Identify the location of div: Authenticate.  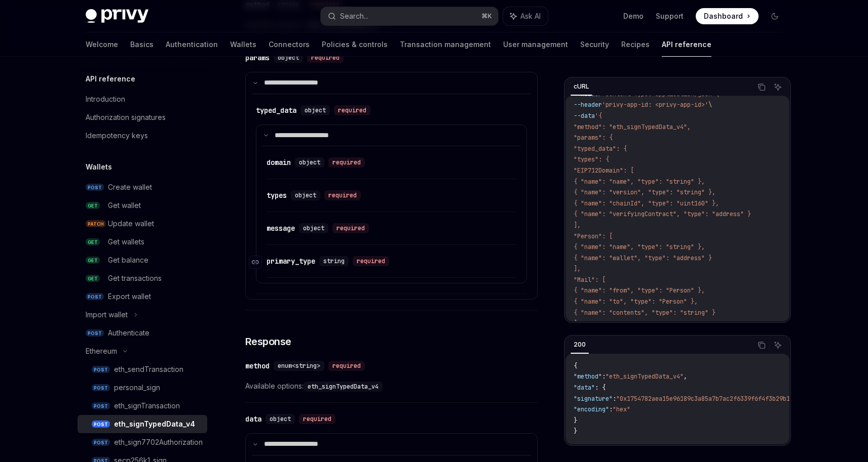
(129, 333).